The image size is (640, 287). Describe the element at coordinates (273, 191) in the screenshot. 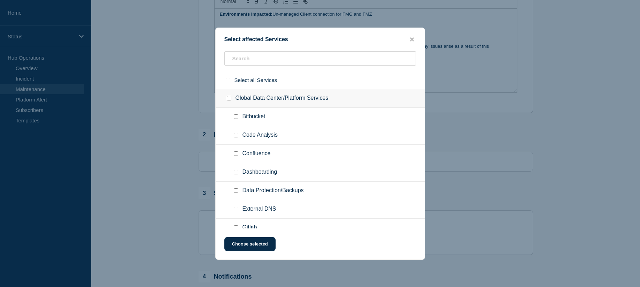

I see `span: Data Protection/Backups` at that location.